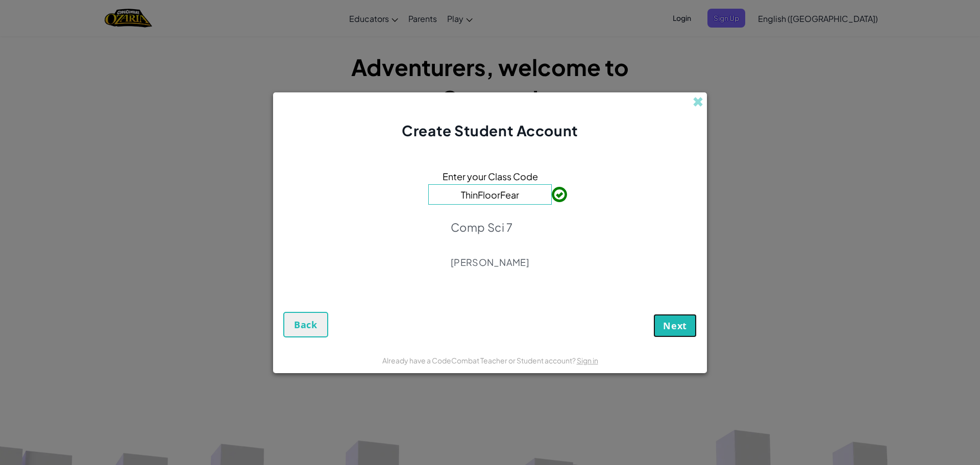 This screenshot has width=980, height=465. What do you see at coordinates (490, 131) in the screenshot?
I see `span: Create Student Account` at bounding box center [490, 131].